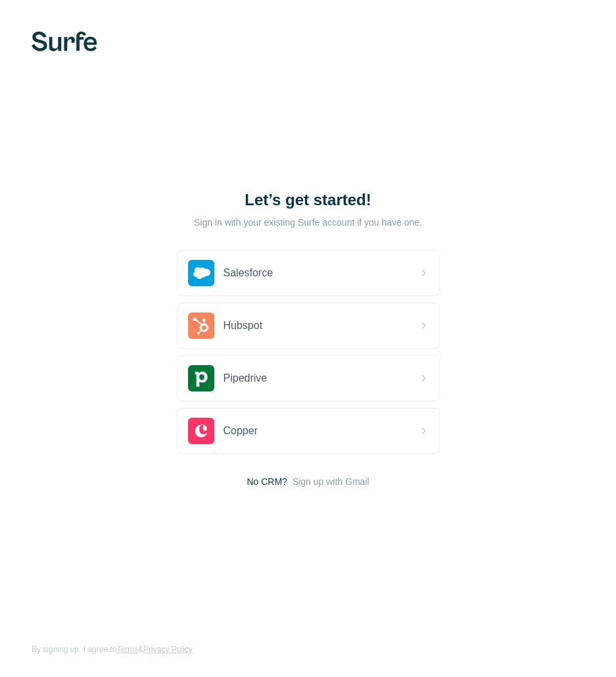 The width and height of the screenshot is (616, 677). What do you see at coordinates (127, 650) in the screenshot?
I see `a: Terms` at bounding box center [127, 650].